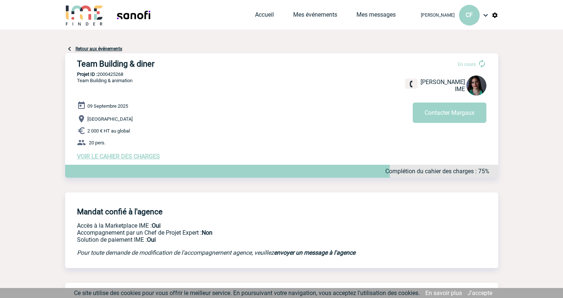 The image size is (563, 298). I want to click on a: Mes messages, so click(376, 16).